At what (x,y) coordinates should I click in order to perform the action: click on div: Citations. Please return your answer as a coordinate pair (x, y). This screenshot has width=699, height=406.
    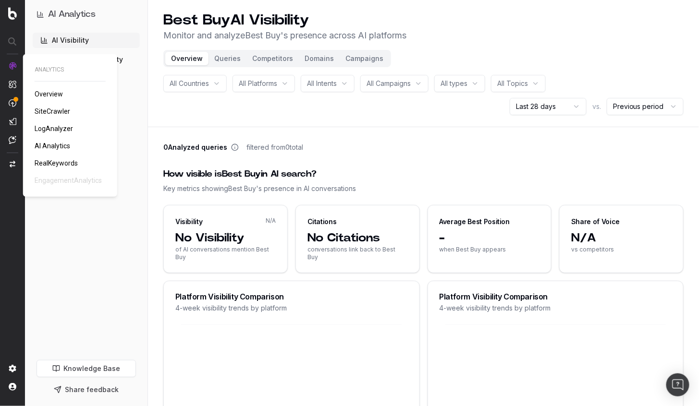
    Looking at the image, I should click on (322, 222).